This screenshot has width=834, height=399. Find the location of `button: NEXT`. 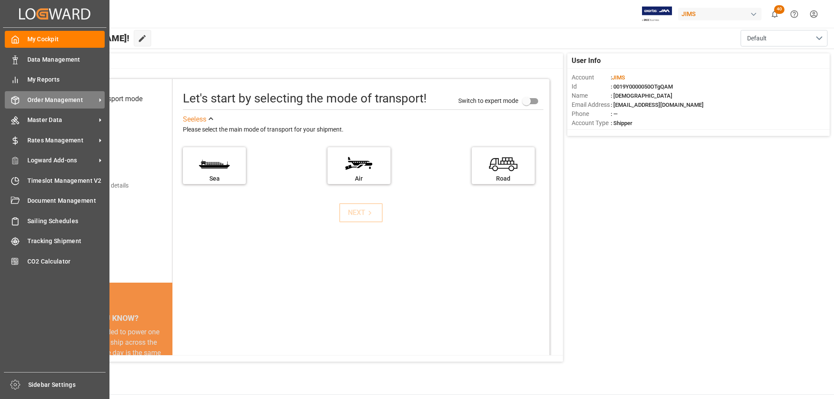

button: NEXT is located at coordinates (361, 213).